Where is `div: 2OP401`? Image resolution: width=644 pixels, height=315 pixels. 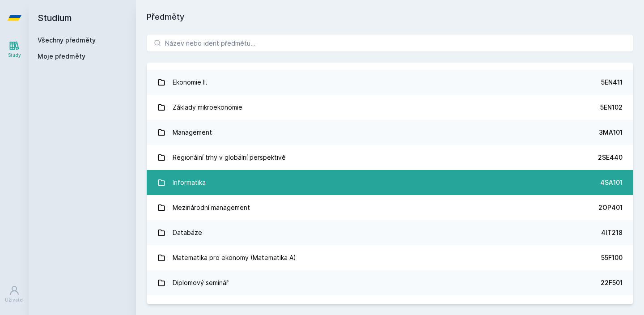 div: 2OP401 is located at coordinates (610, 208).